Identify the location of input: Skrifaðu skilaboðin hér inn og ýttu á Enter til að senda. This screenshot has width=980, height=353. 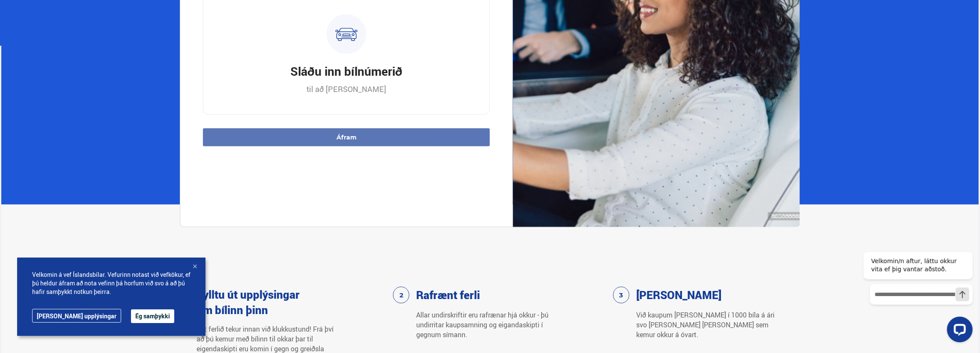
(65, 58).